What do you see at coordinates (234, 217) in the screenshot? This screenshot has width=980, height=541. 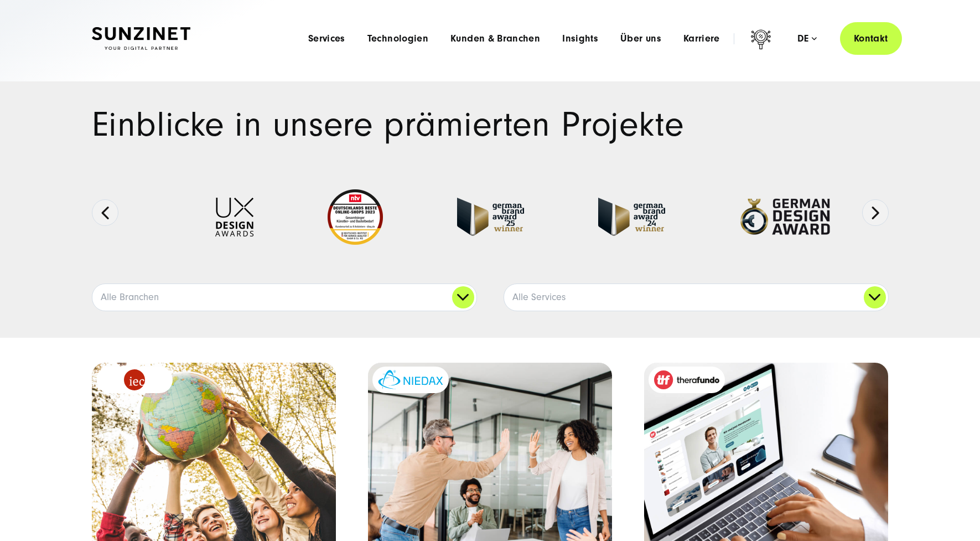 I see `img: UX-Design-Awards - fullservice digital agentur SUNZINET` at bounding box center [234, 217].